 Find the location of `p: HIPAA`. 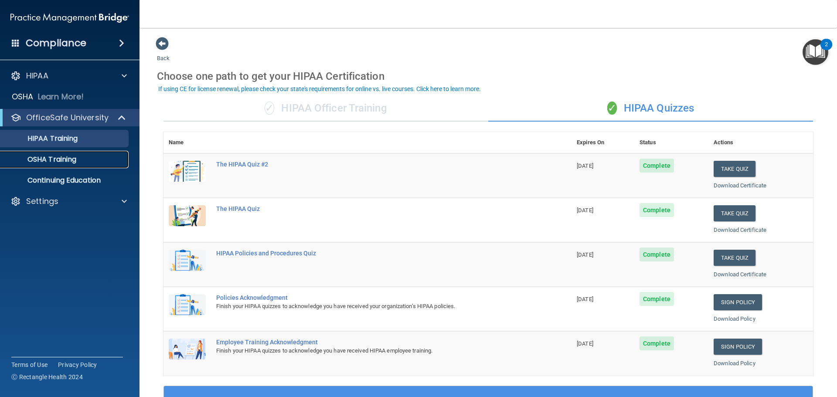

p: HIPAA is located at coordinates (37, 76).